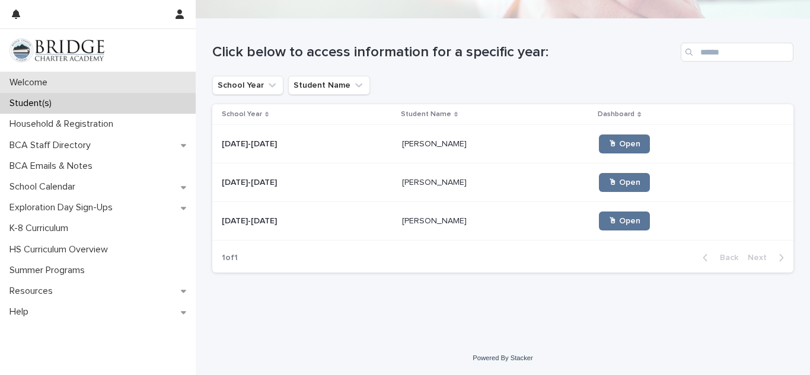 Image resolution: width=810 pixels, height=375 pixels. Describe the element at coordinates (21, 312) in the screenshot. I see `p: Help` at that location.